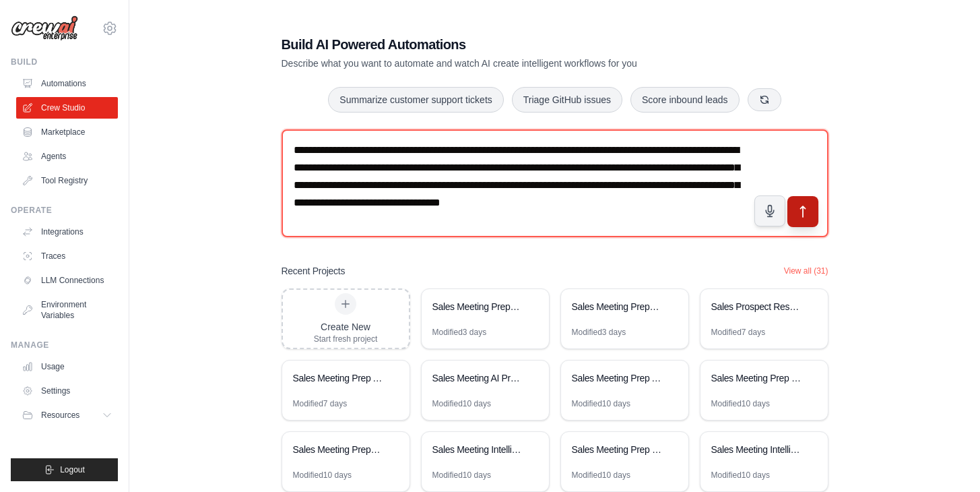  What do you see at coordinates (64, 345) in the screenshot?
I see `div: Manage` at bounding box center [64, 345].